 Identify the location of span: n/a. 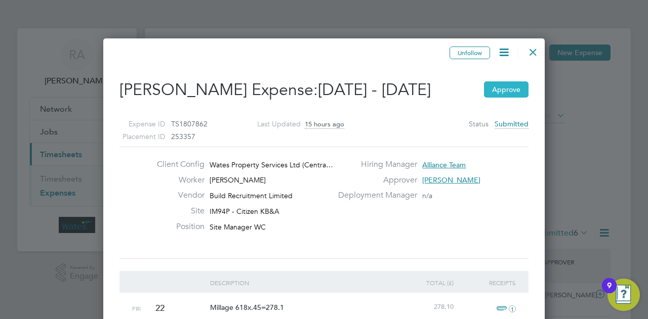
(427, 196).